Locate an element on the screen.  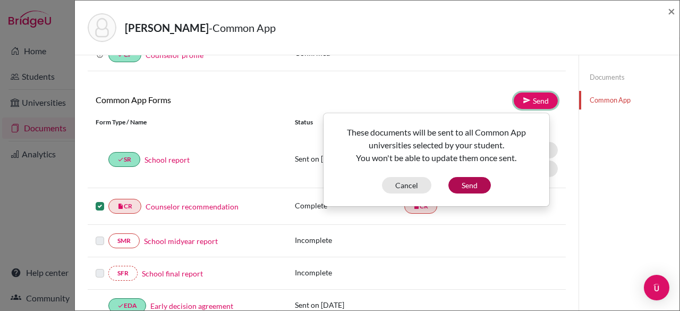
button: Close is located at coordinates (671, 11).